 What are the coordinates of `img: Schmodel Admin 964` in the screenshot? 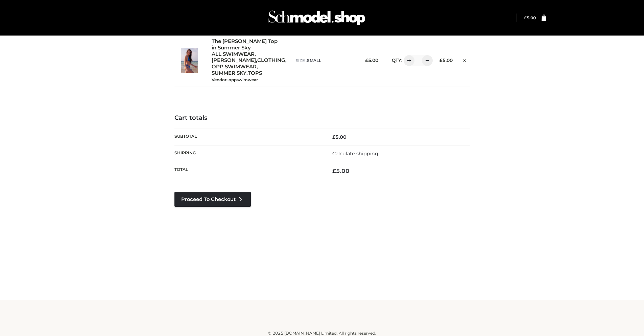 It's located at (317, 17).